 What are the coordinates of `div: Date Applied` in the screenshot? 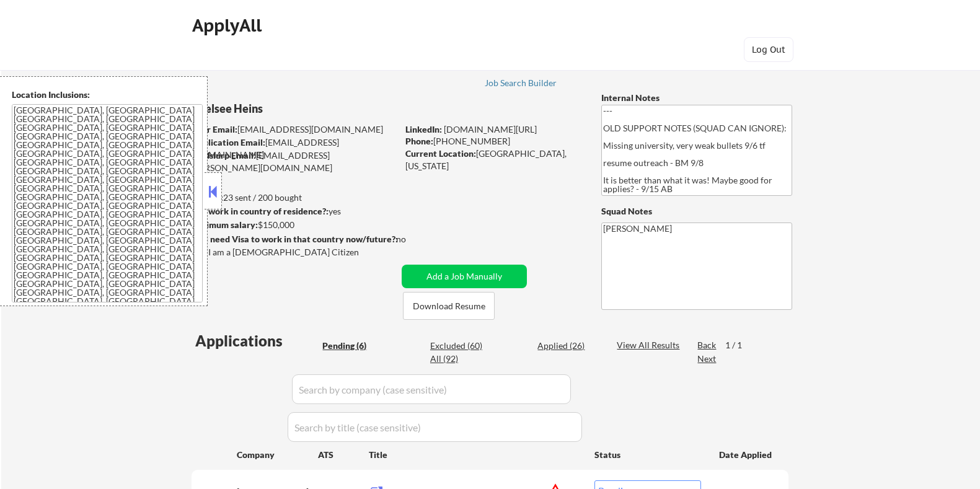 It's located at (747, 455).